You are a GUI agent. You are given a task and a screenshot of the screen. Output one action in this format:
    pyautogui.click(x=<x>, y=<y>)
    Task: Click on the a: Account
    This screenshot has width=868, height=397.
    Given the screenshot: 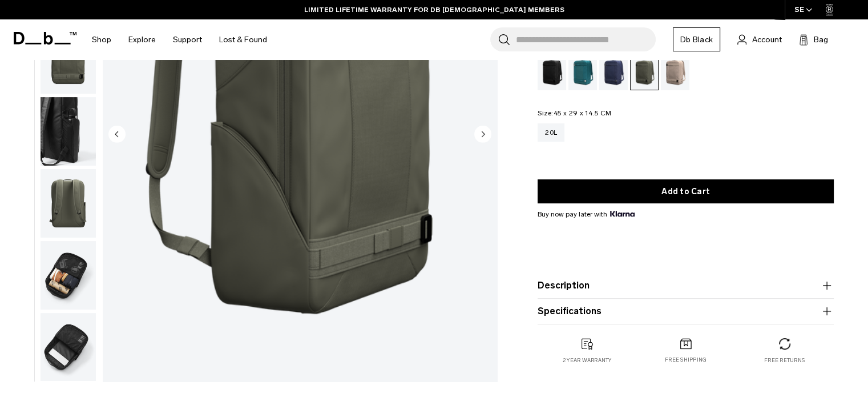 What is the action you would take?
    pyautogui.click(x=759, y=40)
    